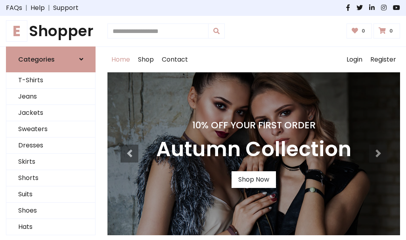  What do you see at coordinates (254, 125) in the screenshot?
I see `h4: 10% Off Your First Order` at bounding box center [254, 125].